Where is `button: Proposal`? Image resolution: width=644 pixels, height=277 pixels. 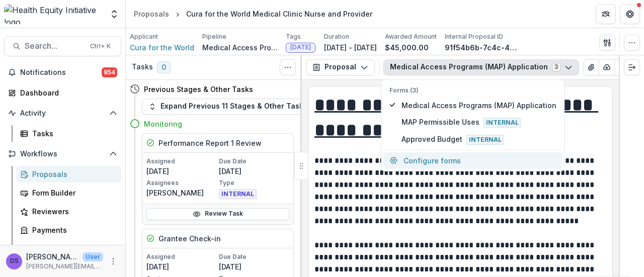
button: Proposal is located at coordinates (340, 68).